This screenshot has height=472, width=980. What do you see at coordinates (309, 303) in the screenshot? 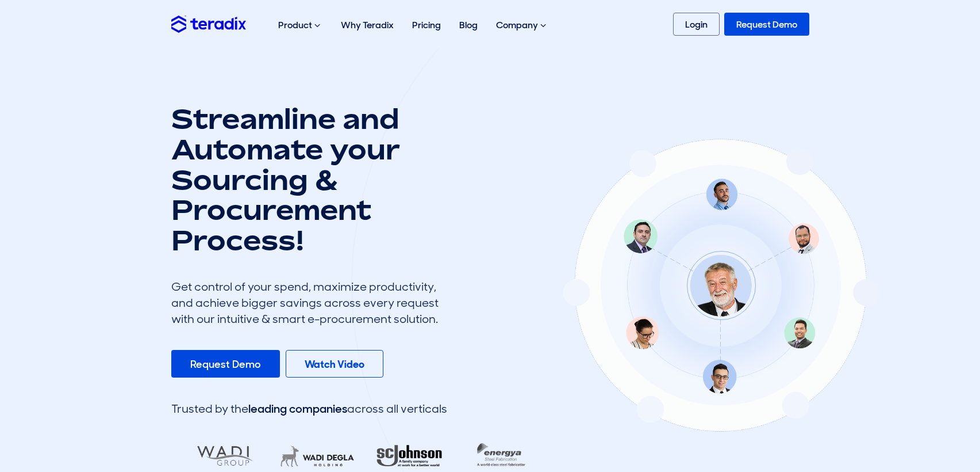
I see `div: Get control of your spend, maximize productivity, and achieve bigger savings across every request...` at bounding box center [309, 303].